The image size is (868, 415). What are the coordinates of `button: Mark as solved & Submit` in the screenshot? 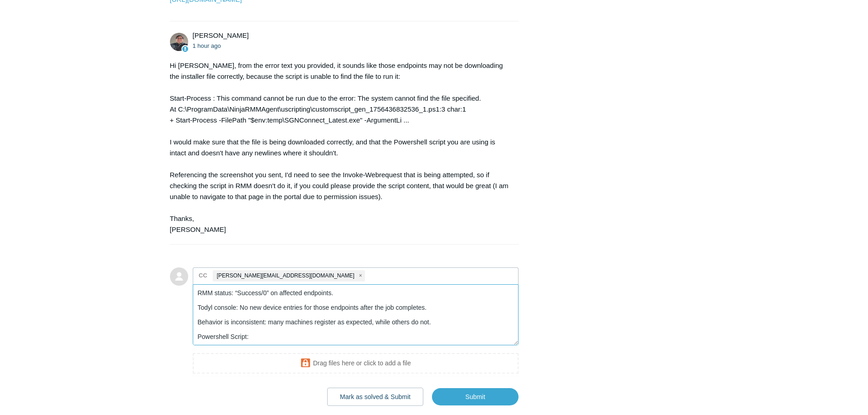 It's located at (375, 397).